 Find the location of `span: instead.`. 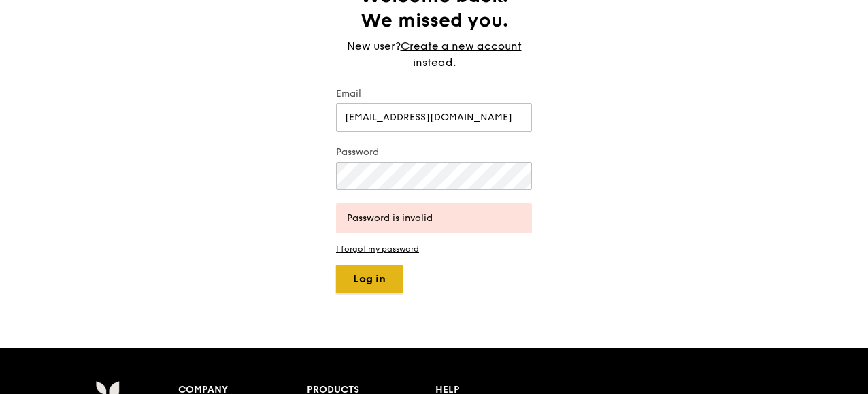

span: instead. is located at coordinates (434, 62).